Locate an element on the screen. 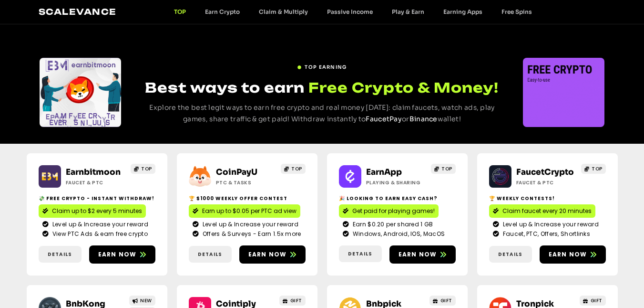 This screenshot has width=644, height=308. h2: 🎉 Looking to Earn Easy Cash? is located at coordinates (397, 198).